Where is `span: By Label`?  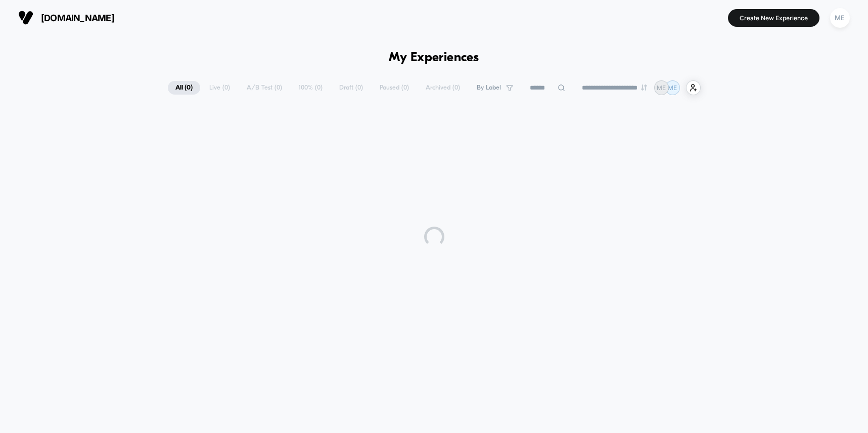
span: By Label is located at coordinates (489, 88).